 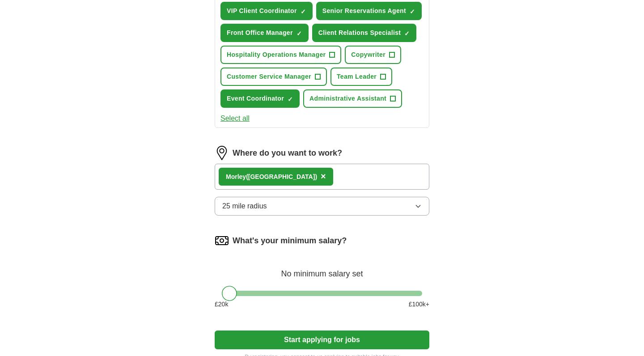 I want to click on span: Administrative Assistant, so click(x=348, y=98).